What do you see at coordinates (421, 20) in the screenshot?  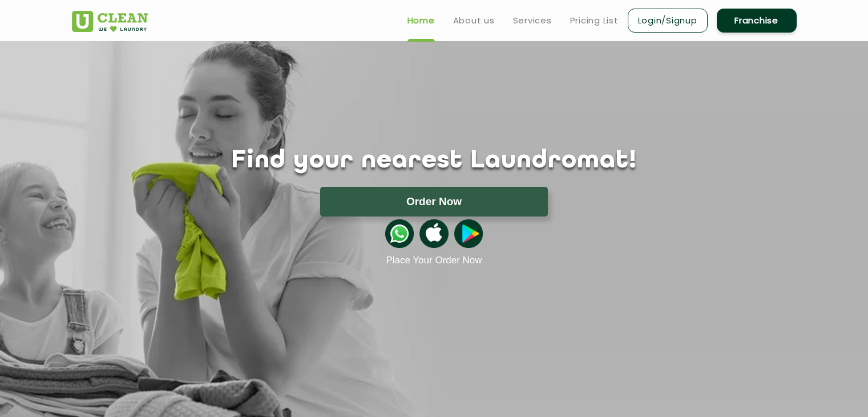 I see `a: Home` at bounding box center [421, 20].